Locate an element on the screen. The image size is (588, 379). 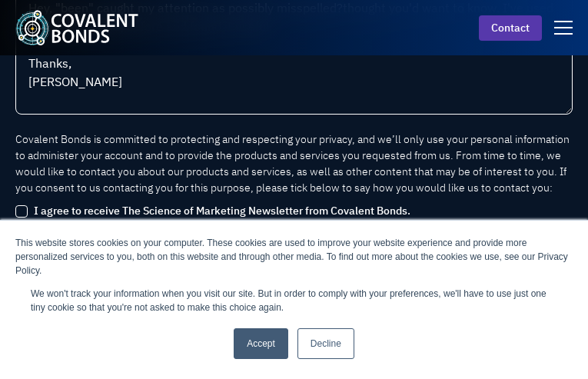
p: We won't track your information when you visit our site. But in order to comply with your prefere... is located at coordinates (294, 300).